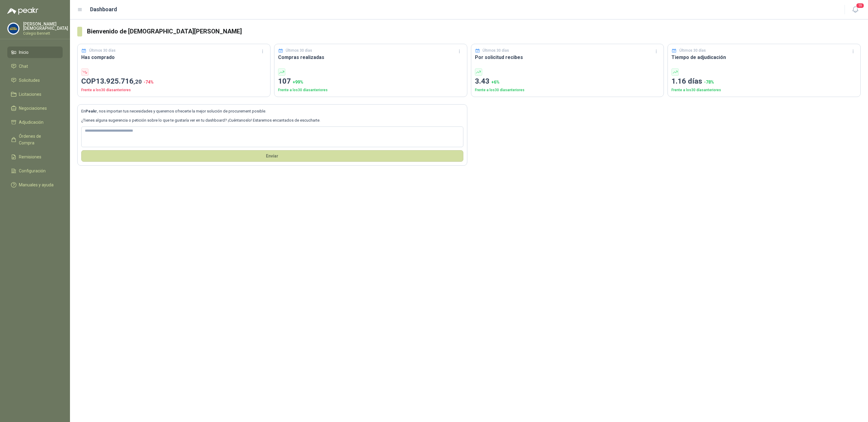 The image size is (868, 422). Describe the element at coordinates (174, 57) in the screenshot. I see `h3: Has comprado` at that location.